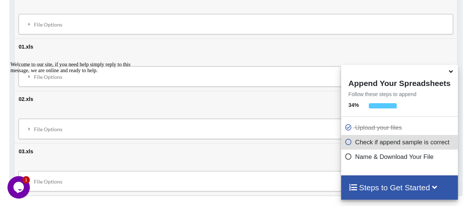 Image resolution: width=472 pixels, height=206 pixels. I want to click on b: 34 %, so click(354, 105).